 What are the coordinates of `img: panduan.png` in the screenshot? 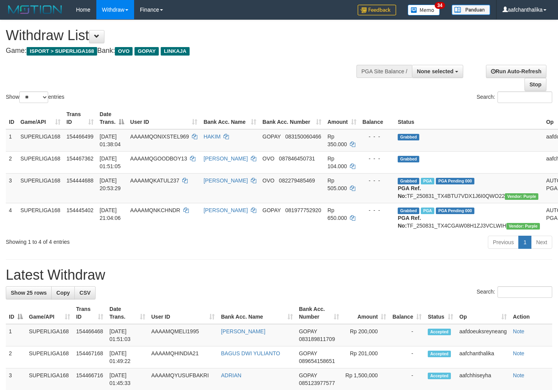 It's located at (471, 10).